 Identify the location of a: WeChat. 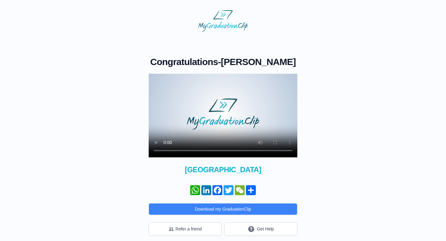
(240, 190).